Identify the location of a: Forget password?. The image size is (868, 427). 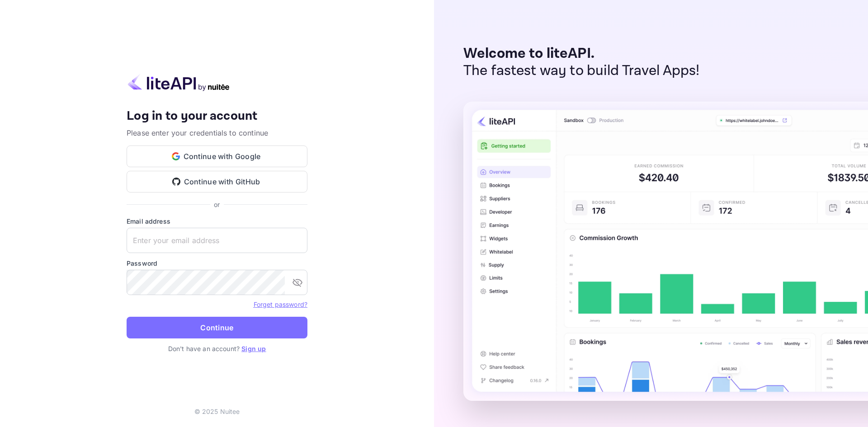
(280, 304).